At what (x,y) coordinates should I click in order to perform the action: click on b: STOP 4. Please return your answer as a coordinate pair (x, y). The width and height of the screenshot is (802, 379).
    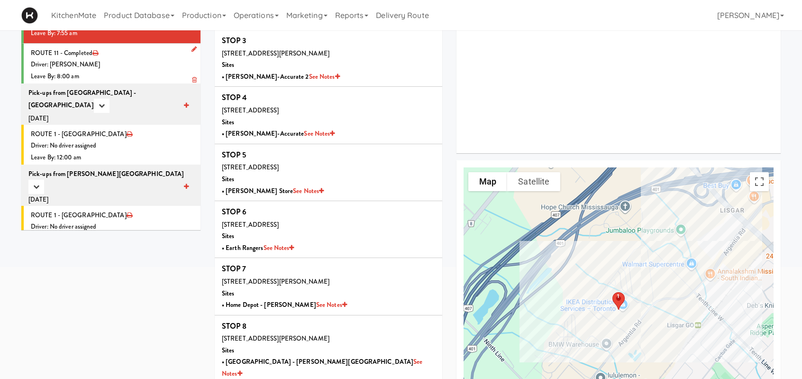
    Looking at the image, I should click on (235, 97).